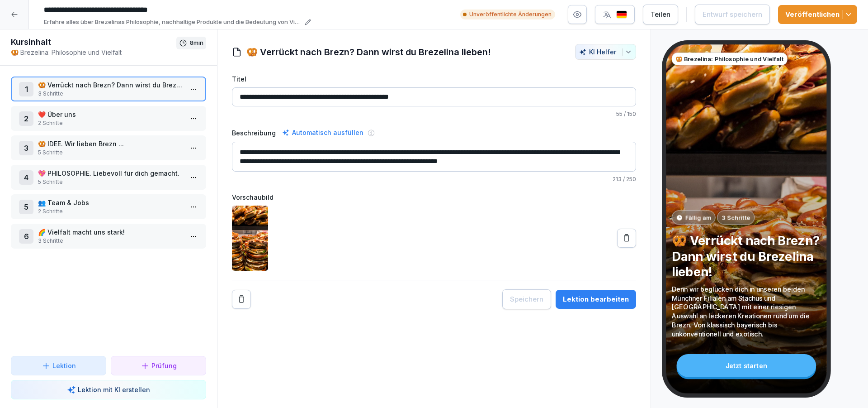 Image resolution: width=868 pixels, height=408 pixels. Describe the element at coordinates (26, 177) in the screenshot. I see `div: 4` at that location.